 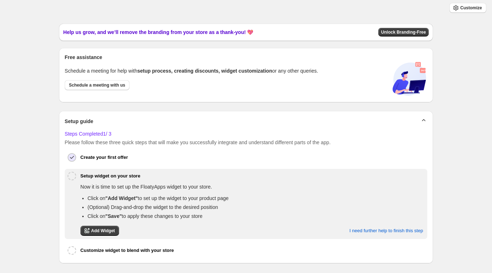 What do you see at coordinates (471, 8) in the screenshot?
I see `span: Customize` at bounding box center [471, 8].